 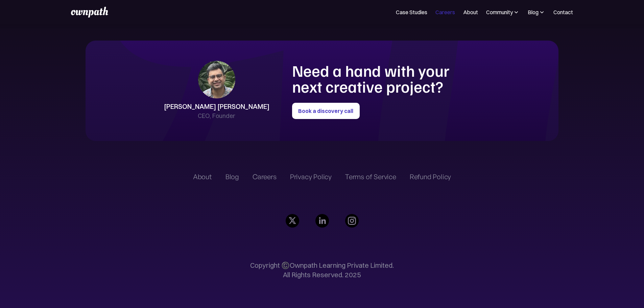 What do you see at coordinates (384, 79) in the screenshot?
I see `h1: Need a hand with your next creative project?` at bounding box center [384, 79].